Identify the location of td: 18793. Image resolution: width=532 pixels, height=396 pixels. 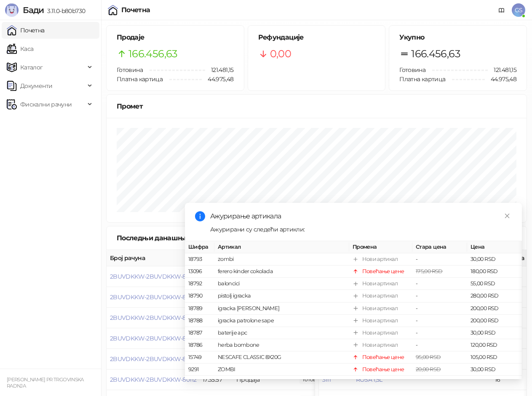
(200, 259).